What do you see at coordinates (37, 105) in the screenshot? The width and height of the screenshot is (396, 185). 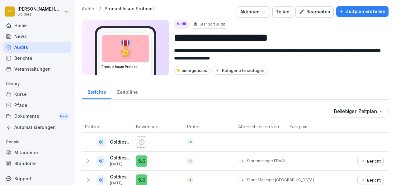 I see `div: Pfade` at bounding box center [37, 105].